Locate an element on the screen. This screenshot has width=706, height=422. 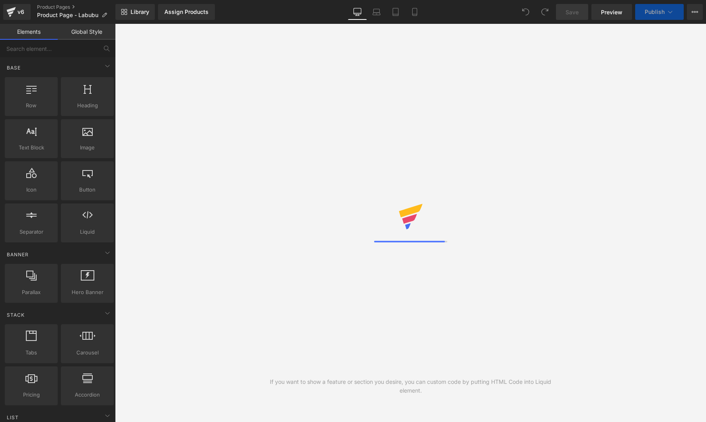
a: Preview is located at coordinates (611, 12).